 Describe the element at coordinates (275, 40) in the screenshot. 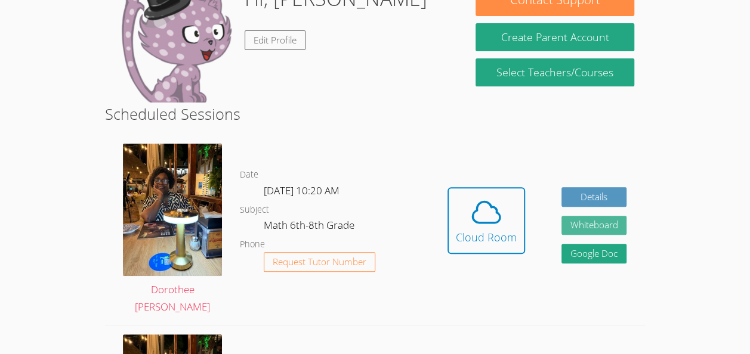

I see `a: Edit Profile` at that location.